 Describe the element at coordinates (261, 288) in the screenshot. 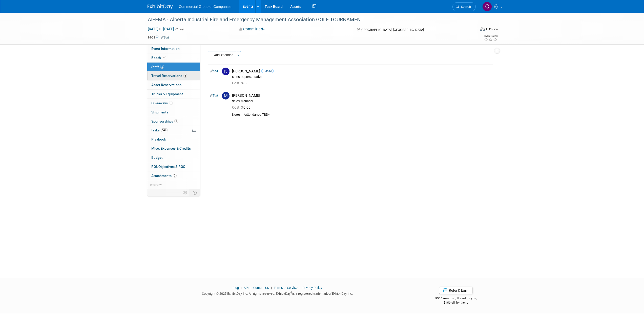

I see `a: Contact Us` at that location.